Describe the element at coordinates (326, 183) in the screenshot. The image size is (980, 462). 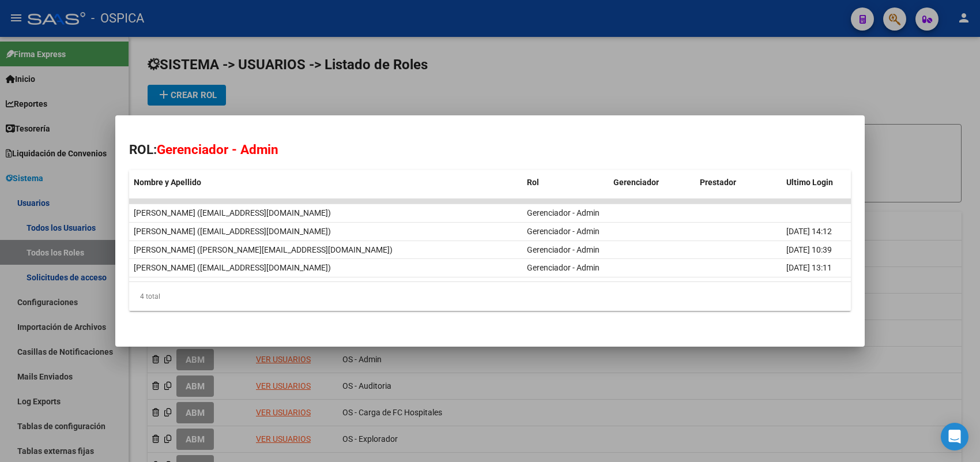
I see `datatable-header-cell: Nombre y Apellido` at that location.